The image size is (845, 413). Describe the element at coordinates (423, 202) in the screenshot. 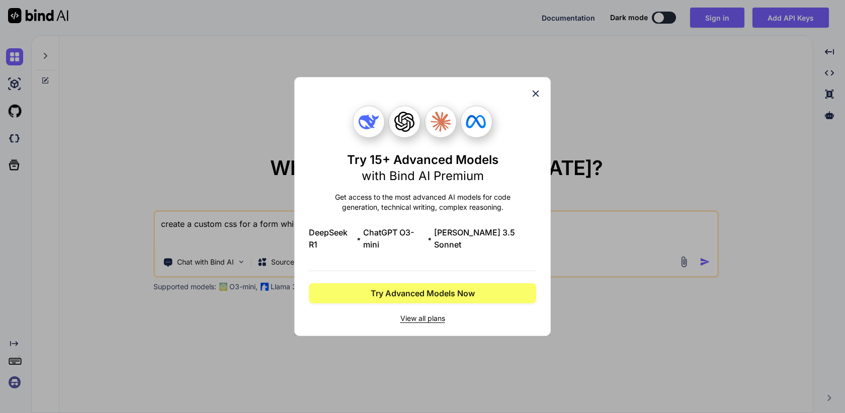

I see `p: Get access to the most advanced AI models for code generation, technical writing, complex reasoning.` at that location.